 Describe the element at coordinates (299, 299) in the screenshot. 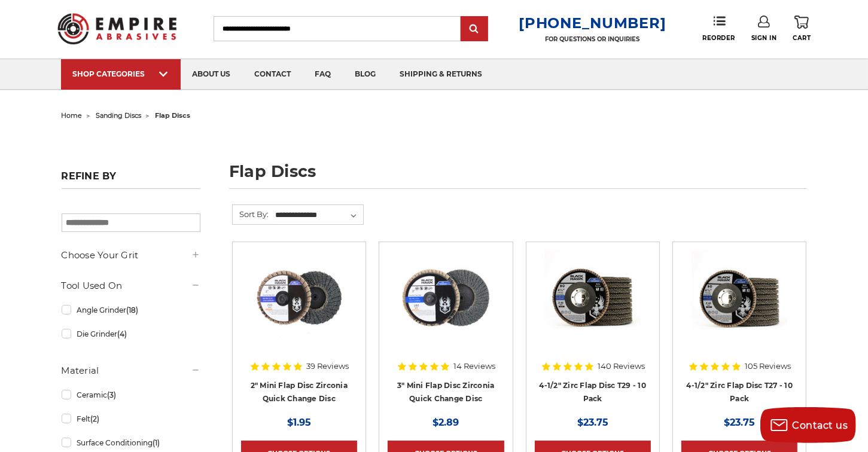

I see `img: Black Hawk Abrasives 2-inch Zirconia Flap Disc with 60 Grit Zirconia for Smooth Finishing` at that location.